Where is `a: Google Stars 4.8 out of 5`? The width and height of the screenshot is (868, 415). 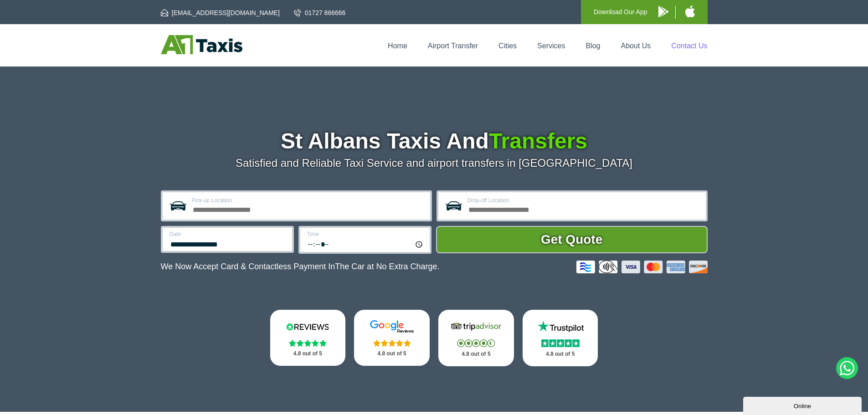
a: Google Stars 4.8 out of 5 is located at coordinates (392, 337).